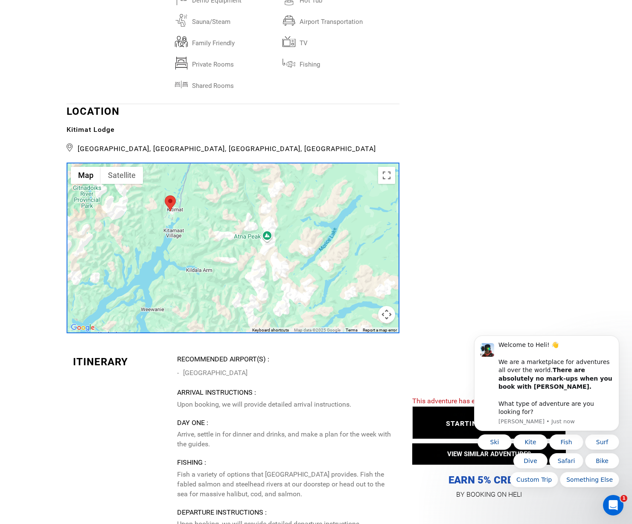  What do you see at coordinates (26, 72) in the screenshot?
I see `img: Profile image for Carl` at bounding box center [26, 72].